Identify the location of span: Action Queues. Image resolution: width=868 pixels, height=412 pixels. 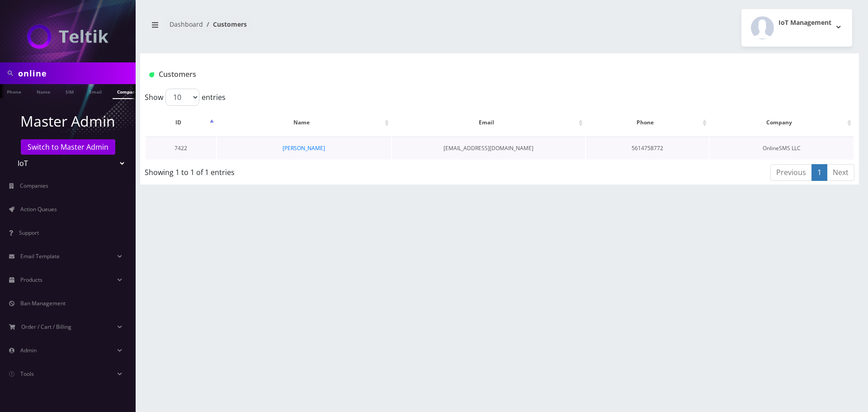
(39, 209).